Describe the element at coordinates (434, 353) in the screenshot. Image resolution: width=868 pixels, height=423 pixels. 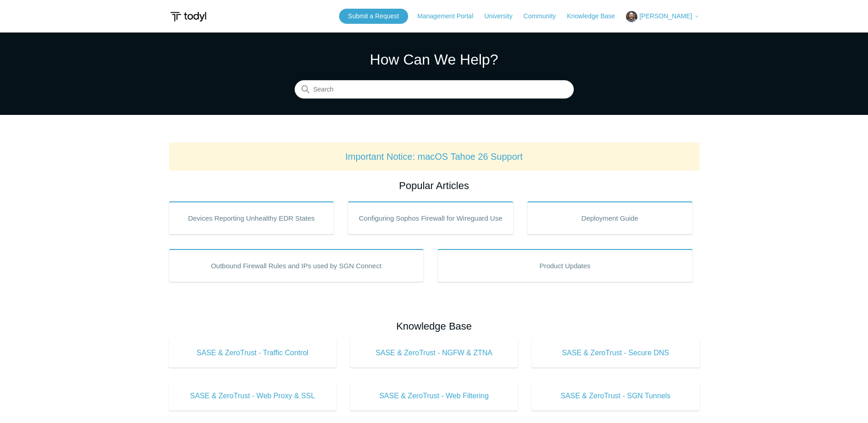
I see `span: SASE & ZeroTrust - NGFW & ZTNA` at that location.